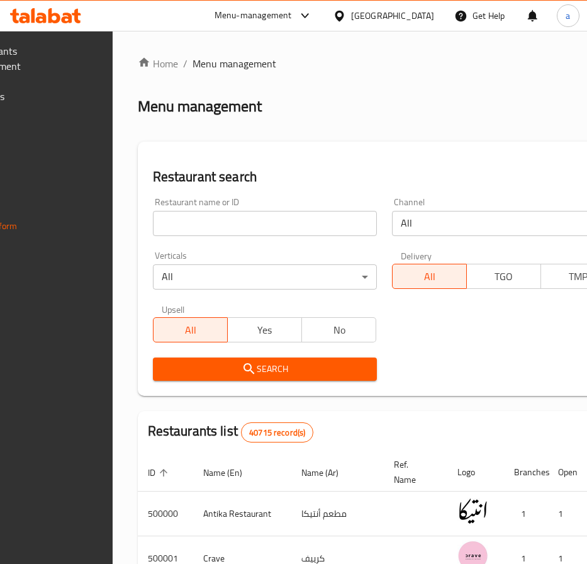 The height and width of the screenshot is (564, 587). What do you see at coordinates (264, 330) in the screenshot?
I see `button: Yes` at bounding box center [264, 330].